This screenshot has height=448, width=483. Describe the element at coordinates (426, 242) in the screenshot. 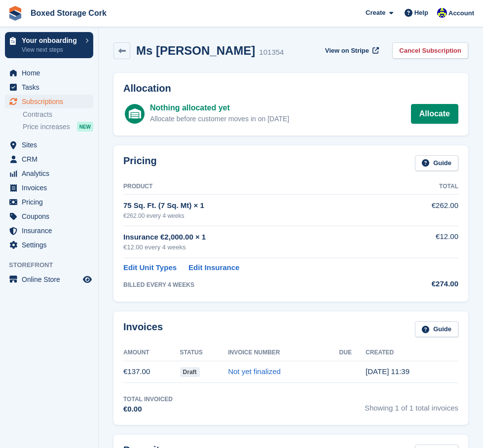

I see `td: €12.00` at that location.